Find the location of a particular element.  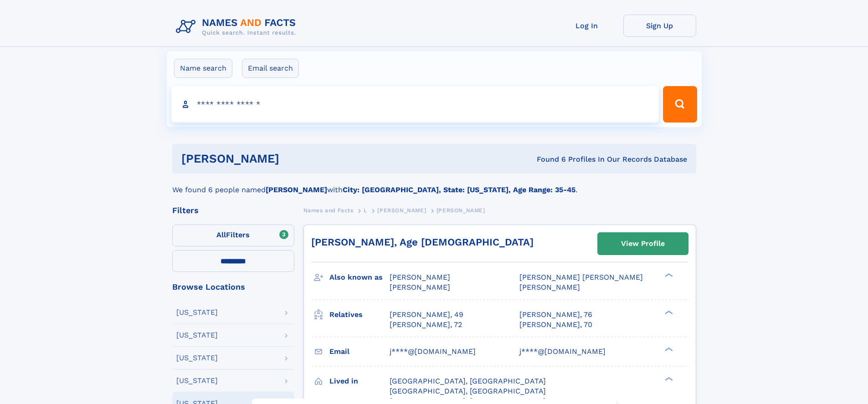

a: L is located at coordinates (365, 210).